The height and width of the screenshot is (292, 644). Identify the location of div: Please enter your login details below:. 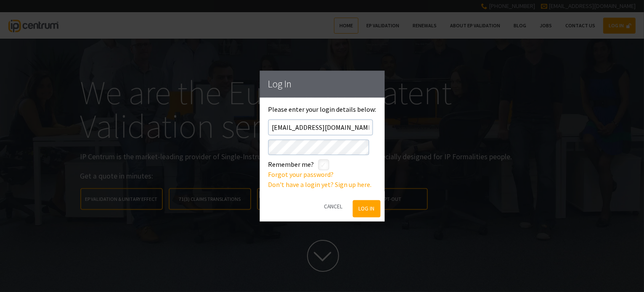
(321, 148).